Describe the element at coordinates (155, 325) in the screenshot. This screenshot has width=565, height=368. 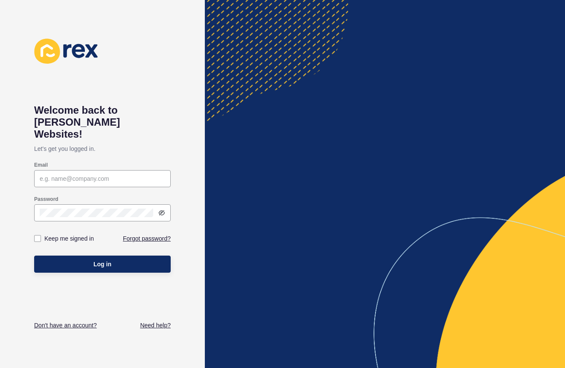
I see `a: Need help?` at that location.